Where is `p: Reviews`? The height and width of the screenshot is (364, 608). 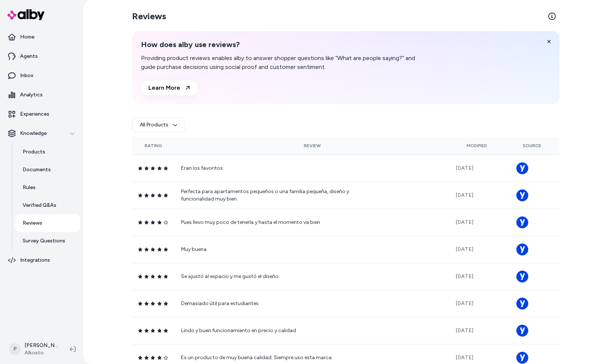
p: Reviews is located at coordinates (32, 223).